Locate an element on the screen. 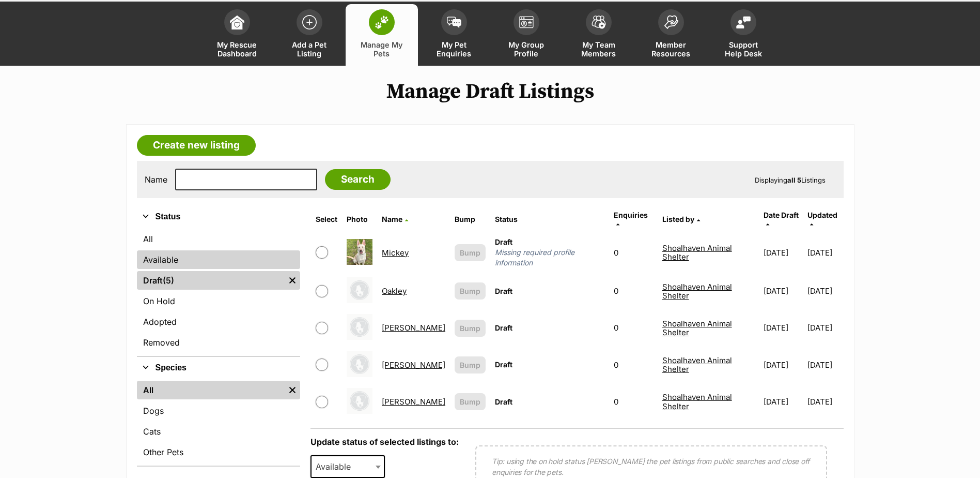 The image size is (980, 478). span: Manage My Pets is located at coordinates (382, 49).